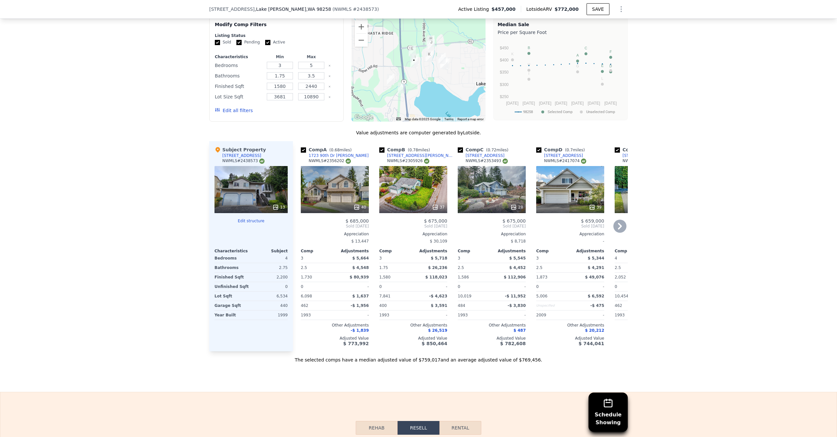  I want to click on span: $ 4,291, so click(596, 268).